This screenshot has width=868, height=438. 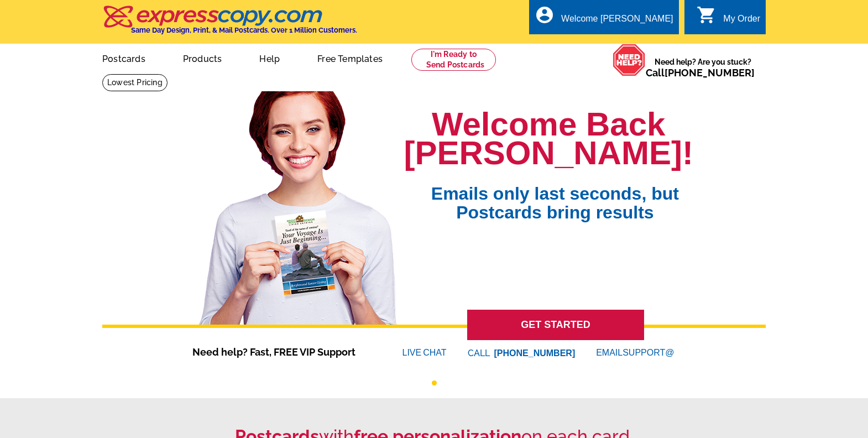 I want to click on a: GET STARTED, so click(x=556, y=324).